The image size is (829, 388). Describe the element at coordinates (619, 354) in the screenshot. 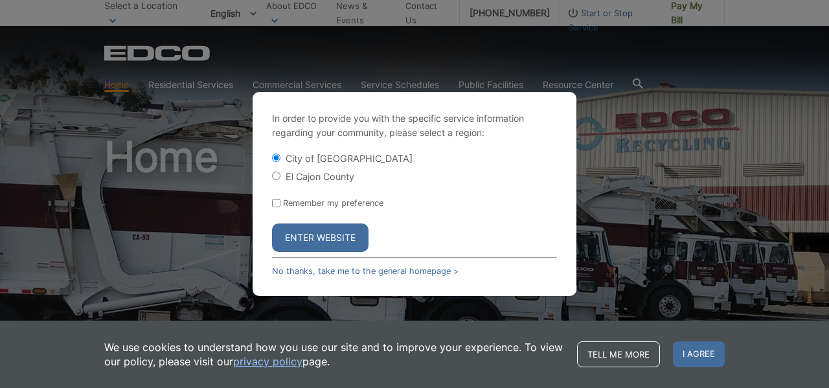

I see `a: Tell me more` at that location.